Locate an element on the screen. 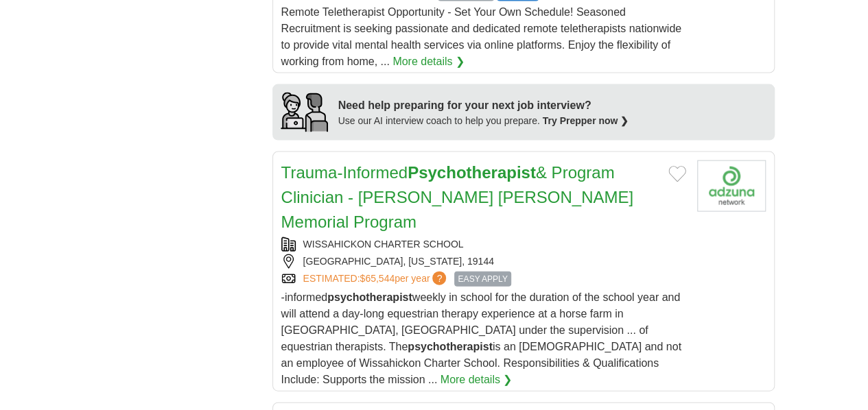 Image resolution: width=868 pixels, height=410 pixels. button: Add to favorite jobs is located at coordinates (677, 174).